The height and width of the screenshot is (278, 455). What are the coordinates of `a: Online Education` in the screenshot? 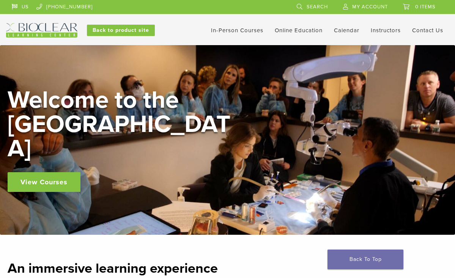 It's located at (299, 30).